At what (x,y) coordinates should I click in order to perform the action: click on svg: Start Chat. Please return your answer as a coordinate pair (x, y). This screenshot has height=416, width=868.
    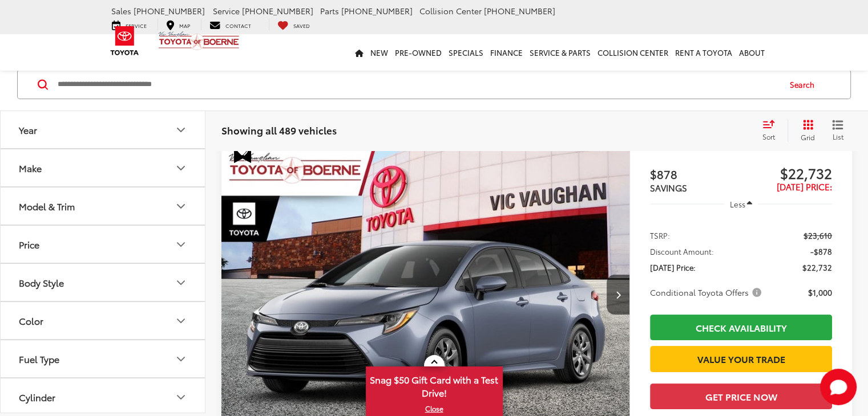
    Looking at the image, I should click on (839, 387).